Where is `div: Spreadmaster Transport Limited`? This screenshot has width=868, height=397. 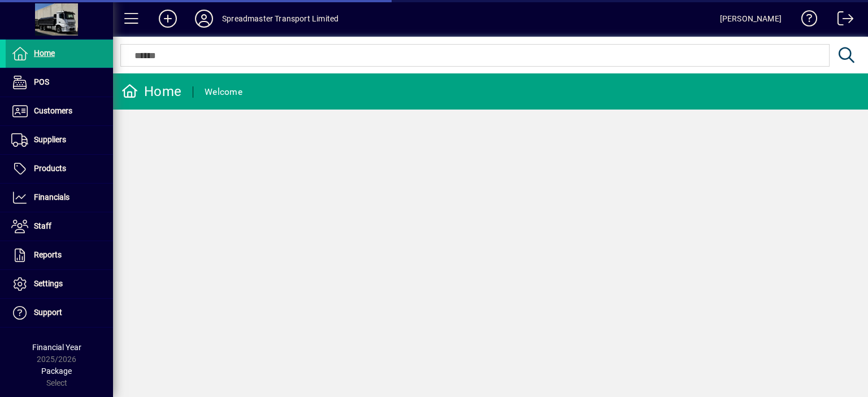 div: Spreadmaster Transport Limited is located at coordinates (280, 19).